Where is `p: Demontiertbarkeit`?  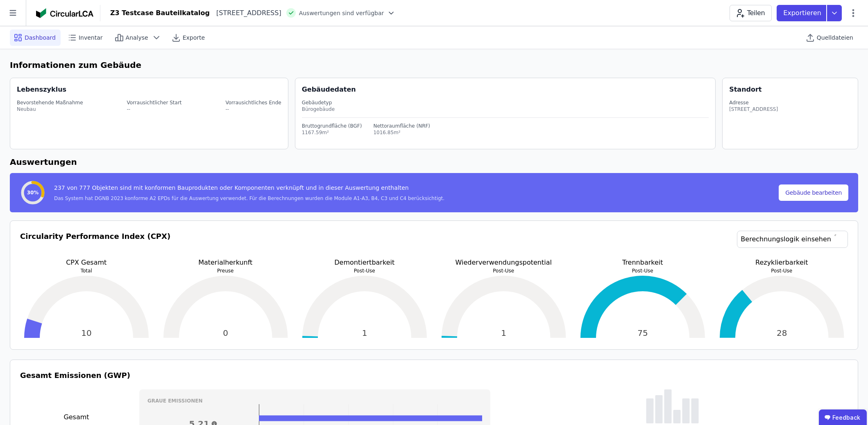
p: Demontiertbarkeit is located at coordinates (365, 263).